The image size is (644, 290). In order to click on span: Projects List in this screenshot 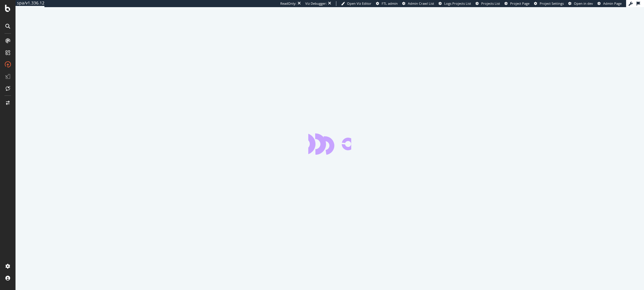, I will do `click(490, 3)`.